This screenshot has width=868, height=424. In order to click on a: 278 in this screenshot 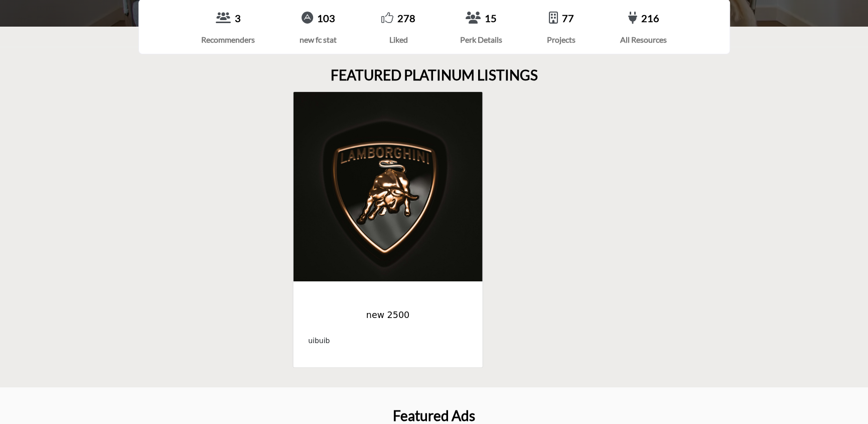, I will do `click(407, 18)`.